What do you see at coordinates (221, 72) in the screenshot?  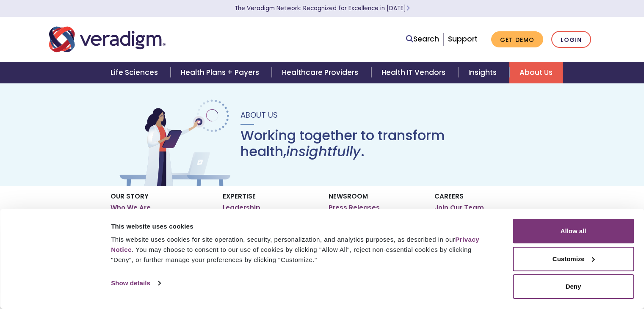 I see `a: Health Plans + Payers` at bounding box center [221, 72].